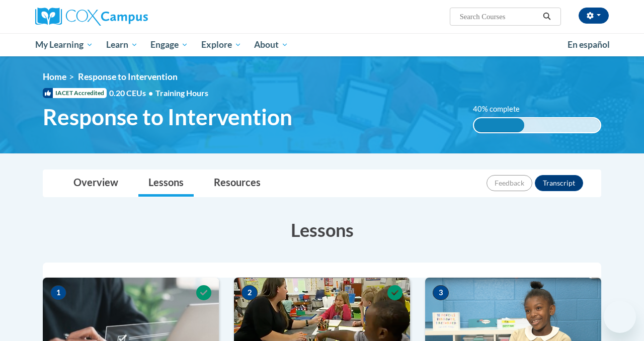 The height and width of the screenshot is (341, 644). I want to click on input: Search Courses, so click(499, 16).